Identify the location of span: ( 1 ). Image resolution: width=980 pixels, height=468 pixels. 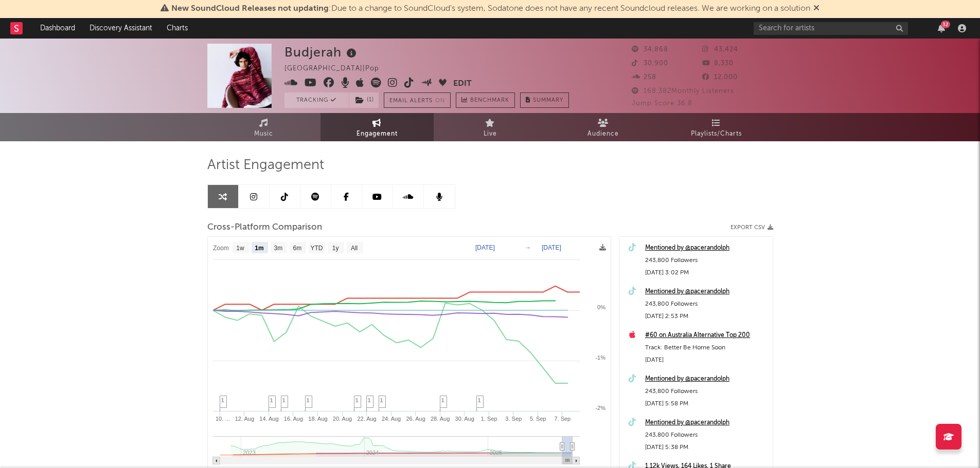
(364, 100).